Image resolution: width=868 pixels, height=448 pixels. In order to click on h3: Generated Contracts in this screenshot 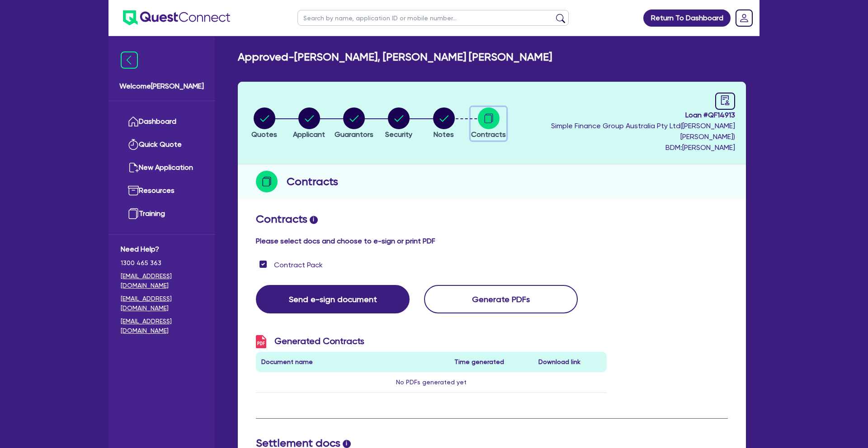, I will do `click(431, 341)`.